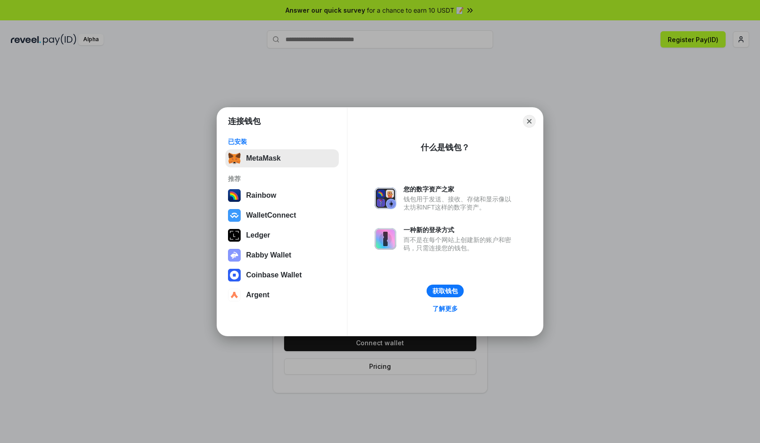 Image resolution: width=760 pixels, height=443 pixels. I want to click on img: svg+xml,%3Csvg%20width%3D%22120%22%20height%3D%22120%22%20viewBox%3D%220%200%20120%20120%22%20fil..., so click(234, 196).